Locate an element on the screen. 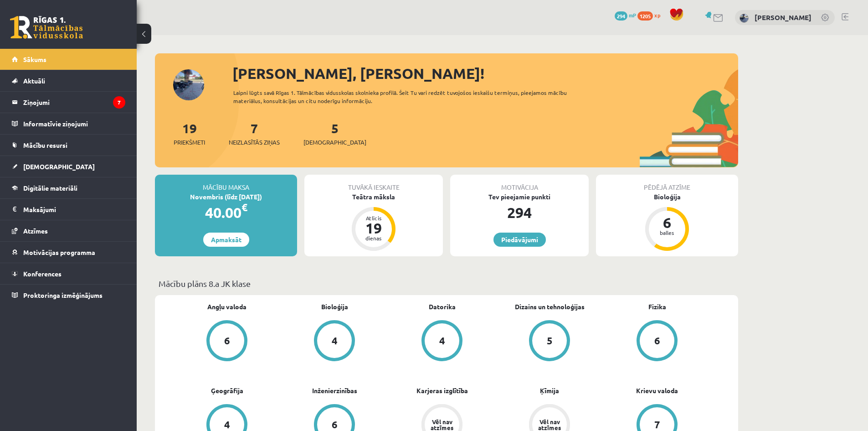  a: Aktuāli is located at coordinates (68, 81).